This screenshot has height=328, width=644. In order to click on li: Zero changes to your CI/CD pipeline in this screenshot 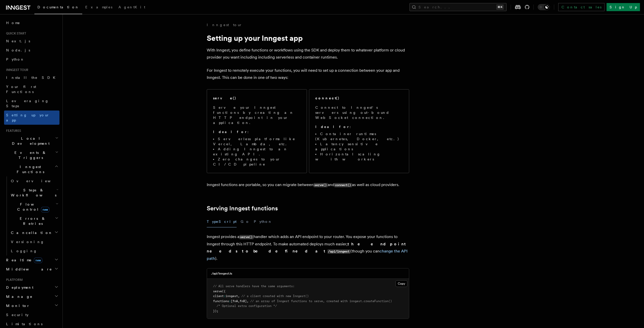, I will do `click(257, 162)`.